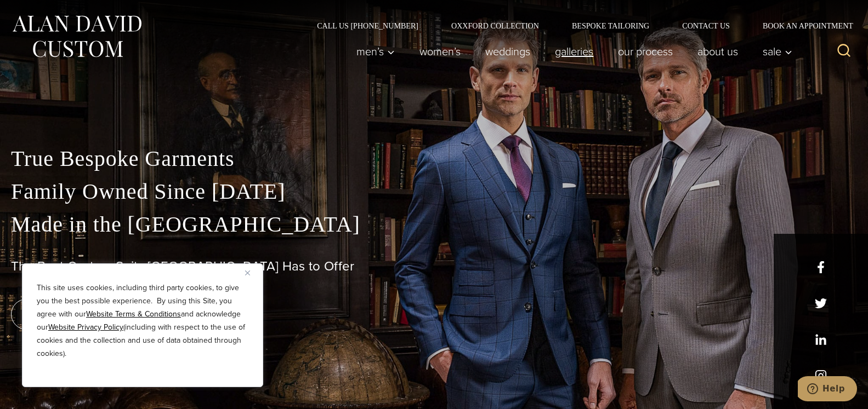  What do you see at coordinates (85, 327) in the screenshot?
I see `a: Website Privacy Policy` at bounding box center [85, 327].